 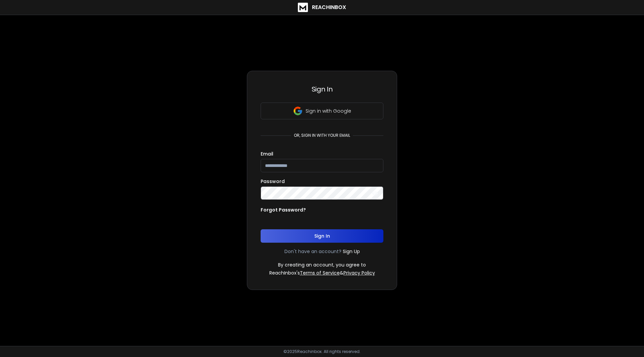 What do you see at coordinates (267, 154) in the screenshot?
I see `label: Email` at bounding box center [267, 154].